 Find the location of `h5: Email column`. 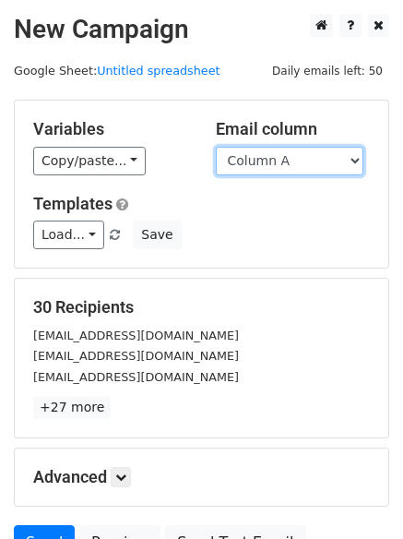

h5: Email column is located at coordinates (293, 129).